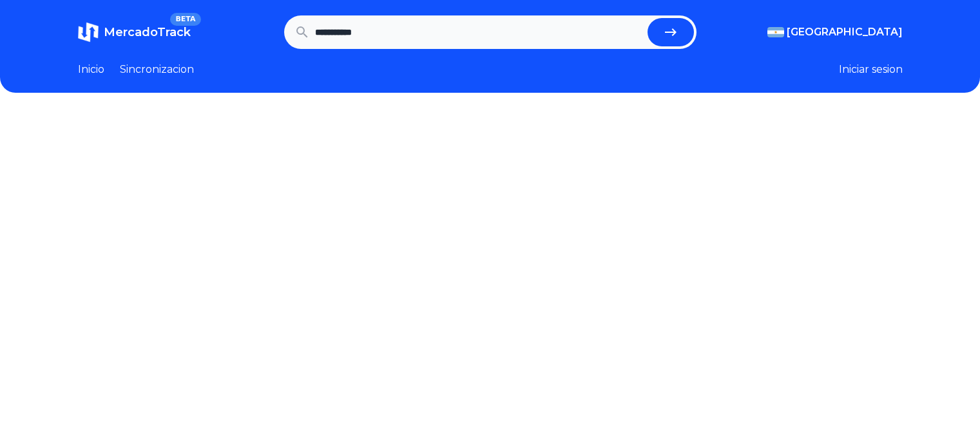 This screenshot has width=980, height=438. Describe the element at coordinates (91, 70) in the screenshot. I see `a: Inicio` at that location.